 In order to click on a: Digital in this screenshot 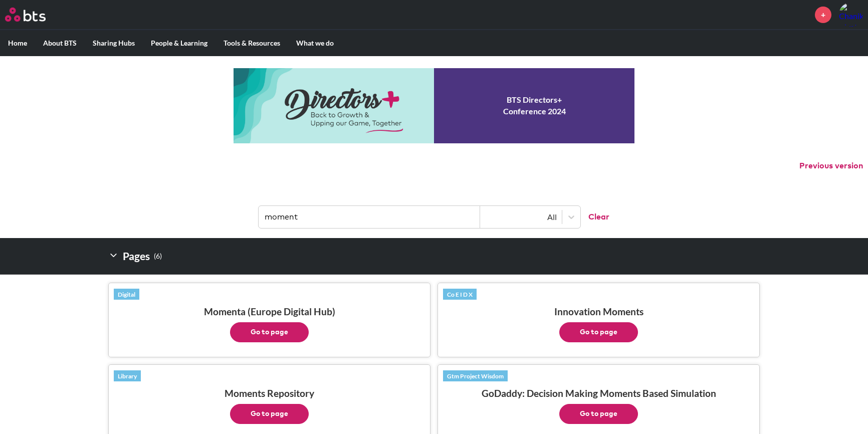, I will do `click(126, 294)`.